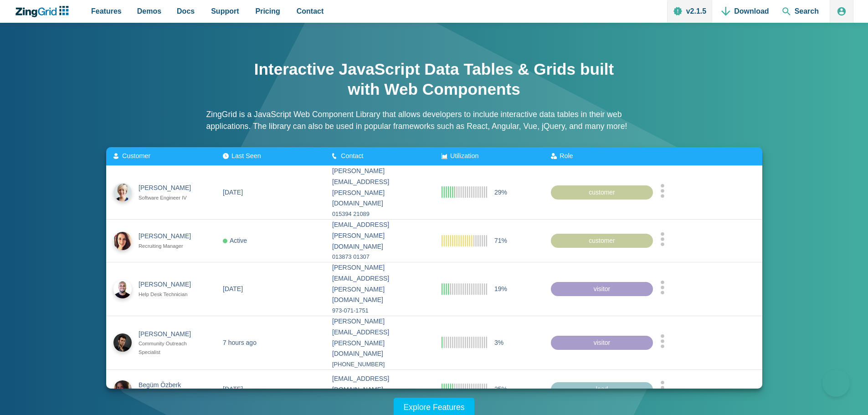 The width and height of the screenshot is (868, 415). I want to click on span: Support, so click(224, 11).